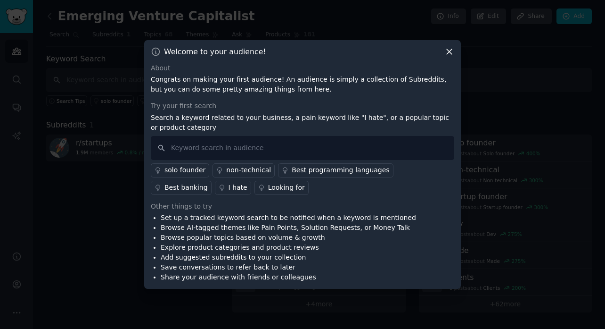  Describe the element at coordinates (181, 188) in the screenshot. I see `a: Best banking` at that location.